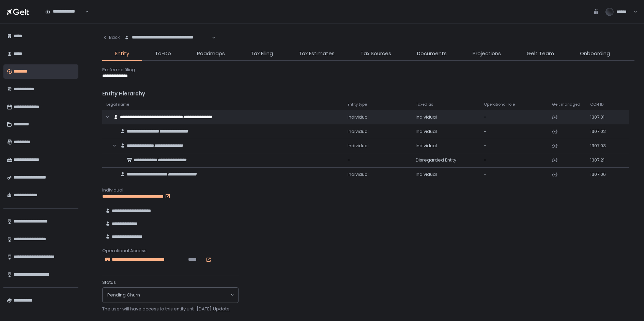 This screenshot has width=644, height=321. I want to click on span: Taxed as, so click(425, 104).